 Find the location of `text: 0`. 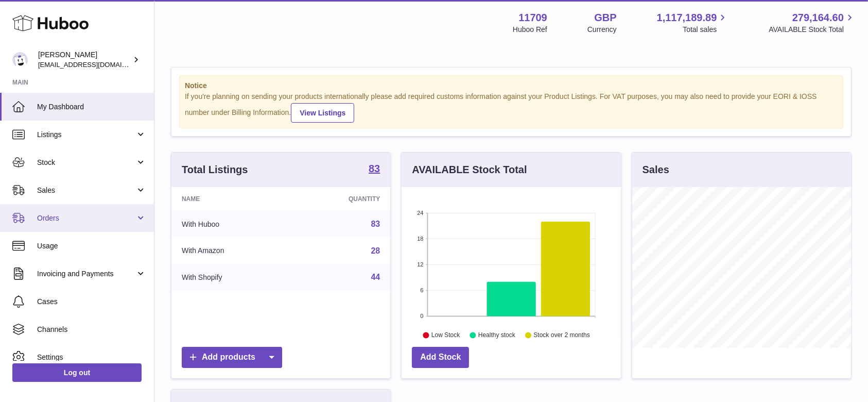

text: 0 is located at coordinates (422, 316).